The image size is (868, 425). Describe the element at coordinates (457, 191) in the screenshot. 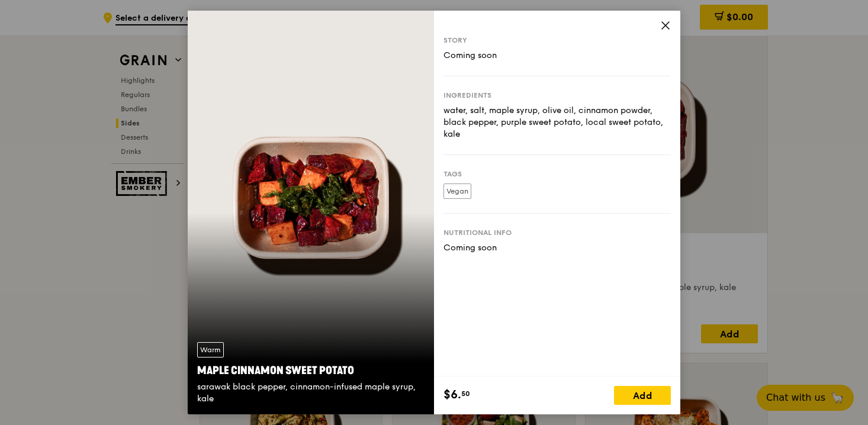

I see `label: Vegan` at that location.